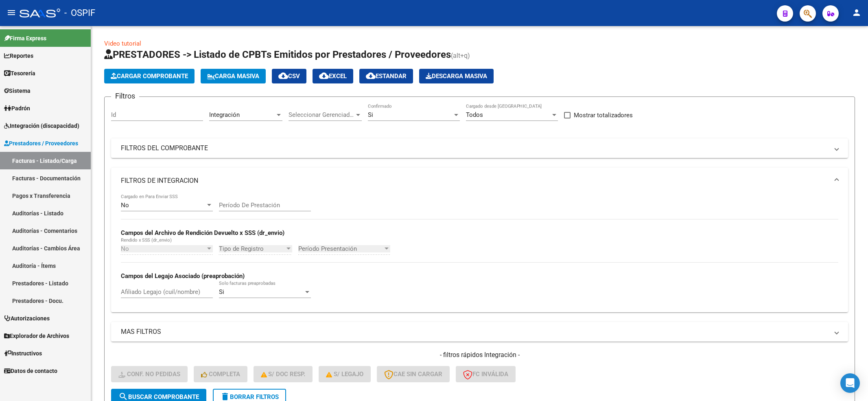 The width and height of the screenshot is (868, 401). Describe the element at coordinates (333, 76) in the screenshot. I see `span: EXCEL` at that location.